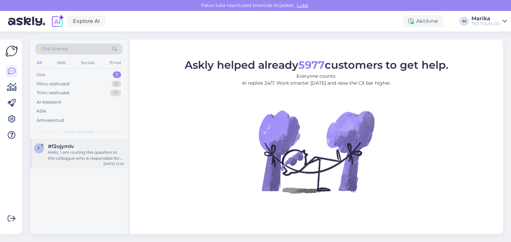  What do you see at coordinates (49, 102) in the screenshot?
I see `div: AI Assistent` at bounding box center [49, 102].